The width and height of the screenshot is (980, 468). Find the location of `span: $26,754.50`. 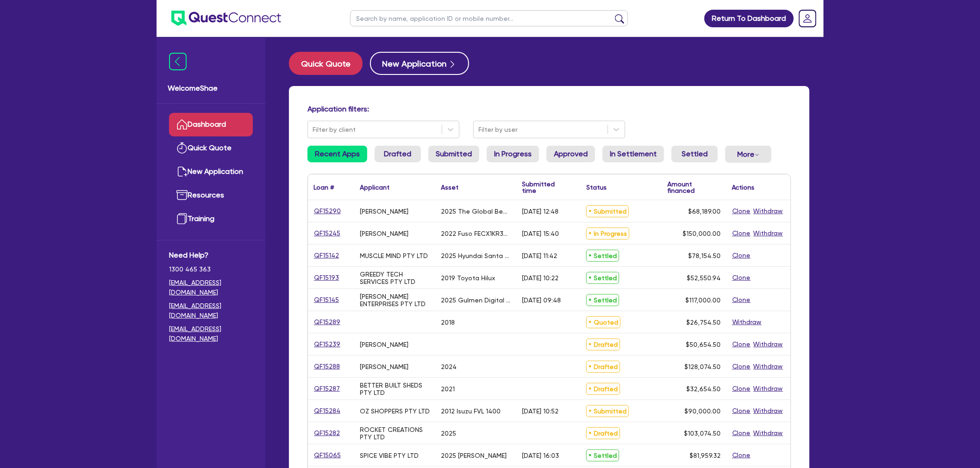

span: $26,754.50 is located at coordinates (703, 323).